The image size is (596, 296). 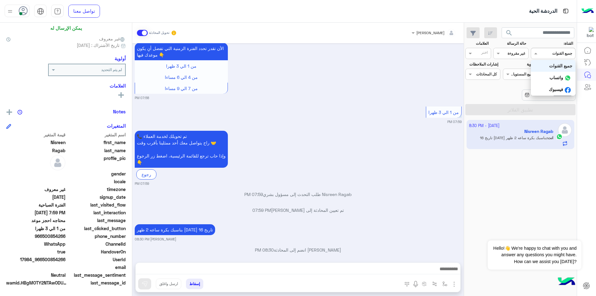 I want to click on span: 2025-10-15T16:59:04.31Z, so click(x=36, y=212).